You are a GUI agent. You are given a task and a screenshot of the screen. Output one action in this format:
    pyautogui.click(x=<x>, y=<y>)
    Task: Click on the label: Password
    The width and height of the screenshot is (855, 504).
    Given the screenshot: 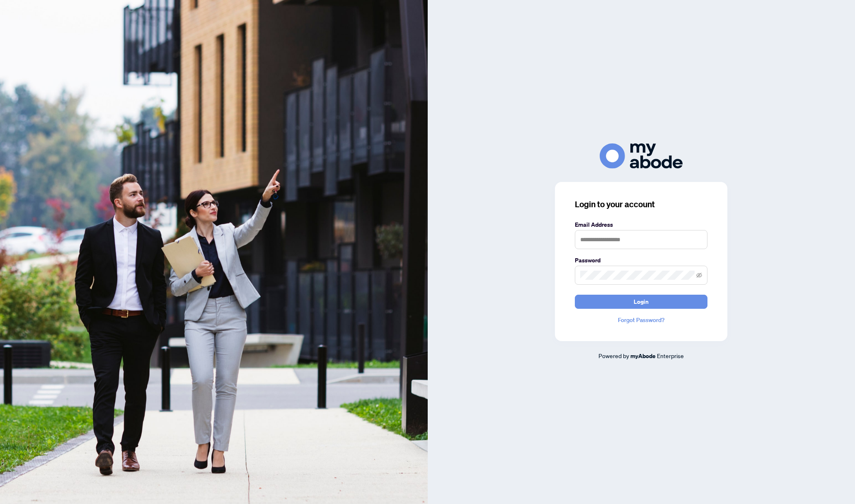 What is the action you would take?
    pyautogui.click(x=641, y=260)
    